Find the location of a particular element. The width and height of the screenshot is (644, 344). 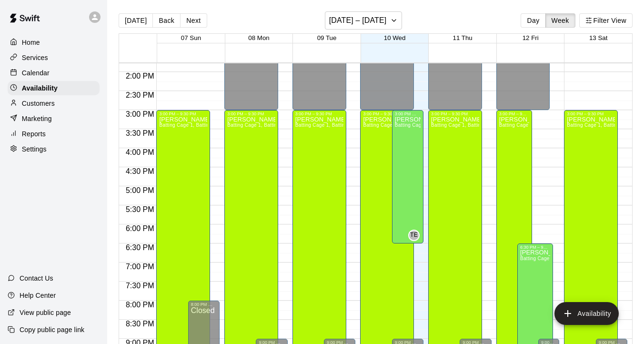

p: Help Center is located at coordinates (38, 295).